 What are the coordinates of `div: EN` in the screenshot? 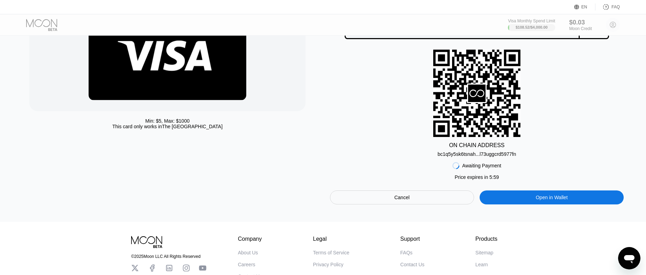 It's located at (585, 7).